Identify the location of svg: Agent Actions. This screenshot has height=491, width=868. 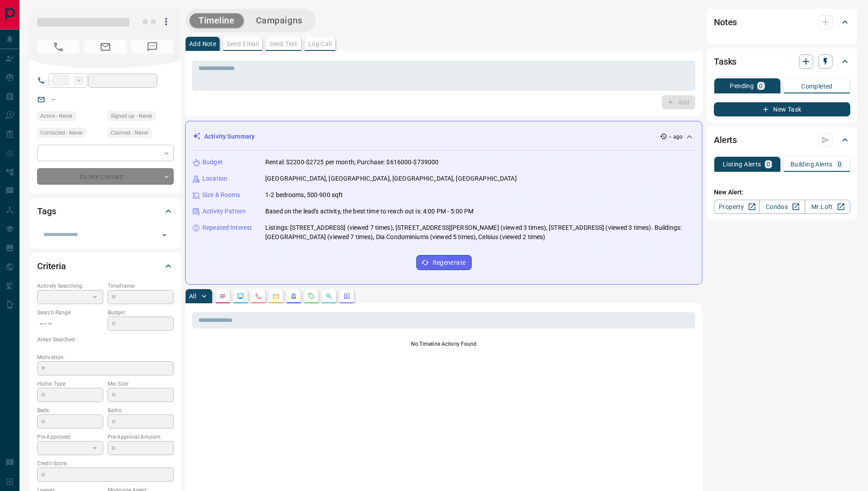
(347, 296).